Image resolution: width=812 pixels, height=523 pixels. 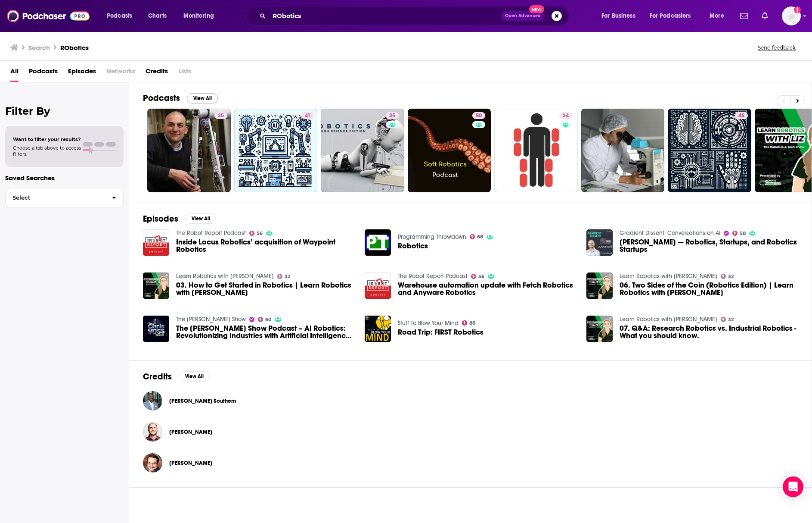 What do you see at coordinates (566, 116) in the screenshot?
I see `a: 34` at bounding box center [566, 116].